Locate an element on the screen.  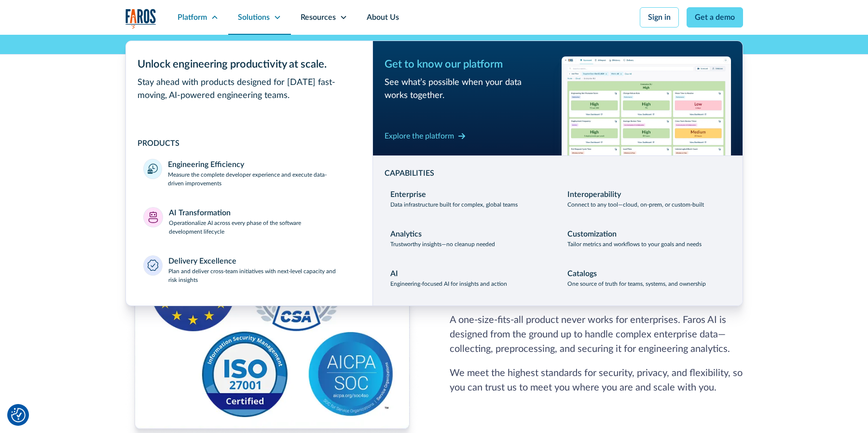
p: Connect to any tool—cloud, on-prem, or custom-built is located at coordinates (636, 205).